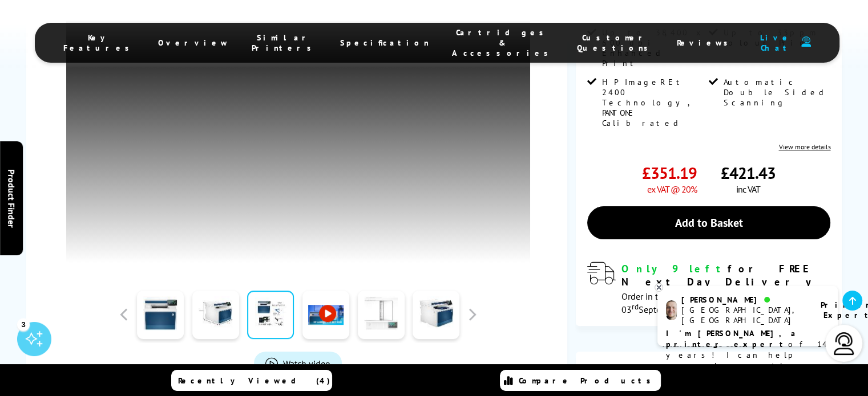 The height and width of the screenshot is (396, 868). Describe the element at coordinates (806, 41) in the screenshot. I see `img: user-headset-duotone.svg` at that location.